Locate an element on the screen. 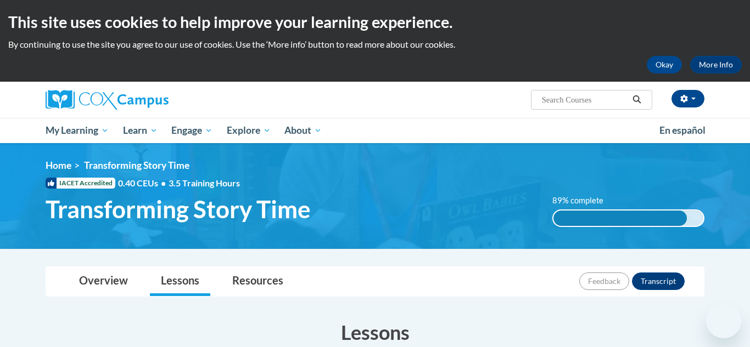  img: Cox Campus is located at coordinates (107, 100).